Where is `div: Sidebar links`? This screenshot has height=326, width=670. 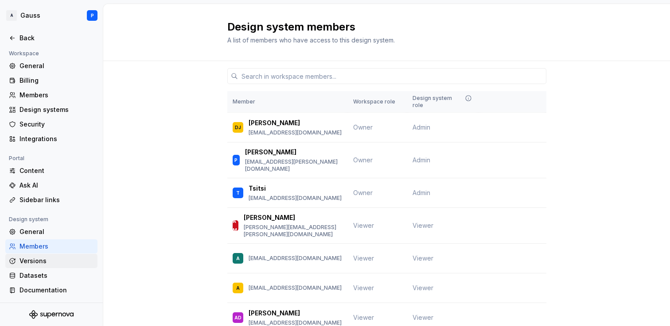
div: Sidebar links is located at coordinates (57, 200).